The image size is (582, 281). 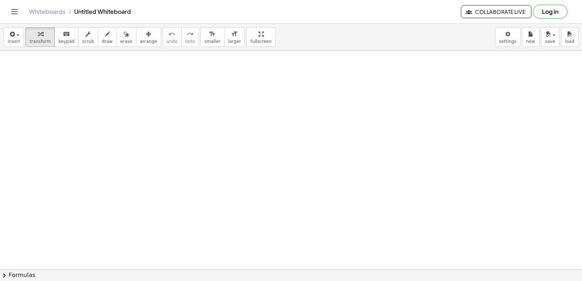 What do you see at coordinates (47, 12) in the screenshot?
I see `a: Whiteboards` at bounding box center [47, 12].